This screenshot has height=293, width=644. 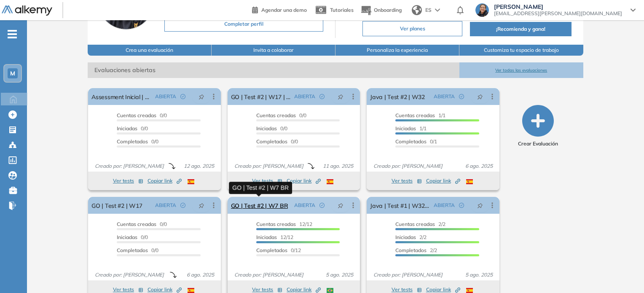 I want to click on a: Assessment Inicial | BDD CX W1, so click(x=121, y=96).